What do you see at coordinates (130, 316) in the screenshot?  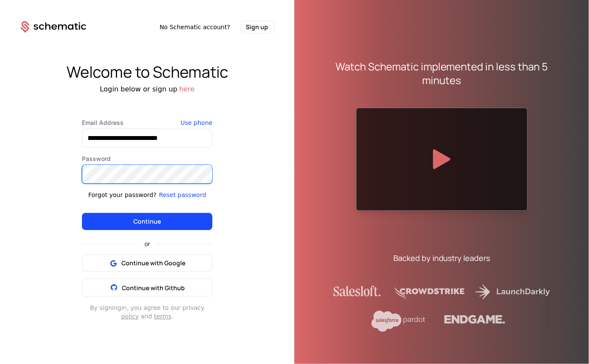 I see `a: policy` at bounding box center [130, 316].